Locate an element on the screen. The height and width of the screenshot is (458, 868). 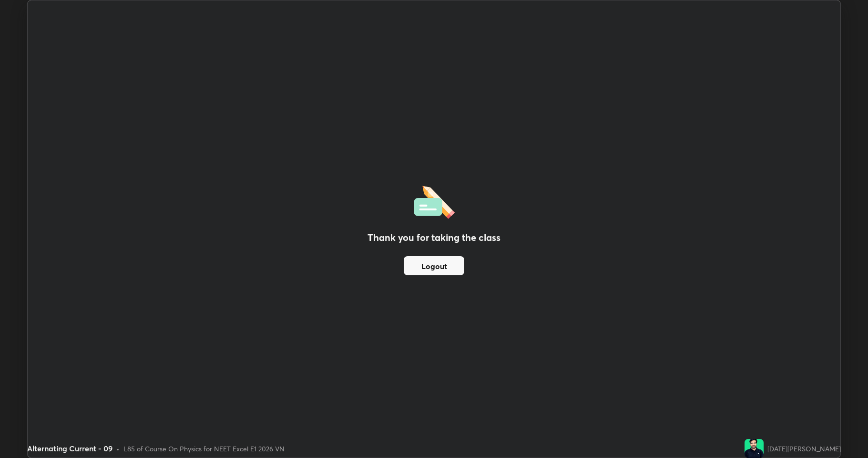
div: Alternating Current - 09 is located at coordinates (70, 448).